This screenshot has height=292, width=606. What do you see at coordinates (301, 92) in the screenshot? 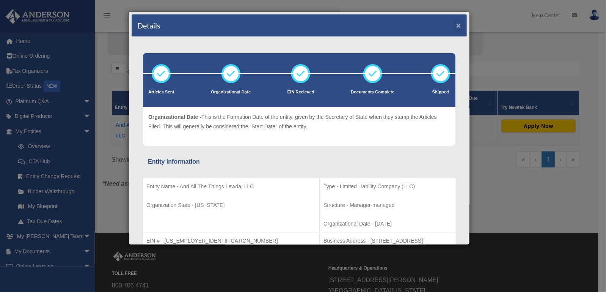
I see `p: EIN Recieved` at bounding box center [301, 92].